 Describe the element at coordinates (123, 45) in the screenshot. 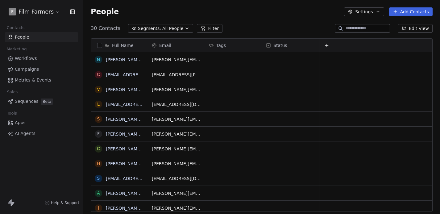

I see `span: Full Name` at that location.